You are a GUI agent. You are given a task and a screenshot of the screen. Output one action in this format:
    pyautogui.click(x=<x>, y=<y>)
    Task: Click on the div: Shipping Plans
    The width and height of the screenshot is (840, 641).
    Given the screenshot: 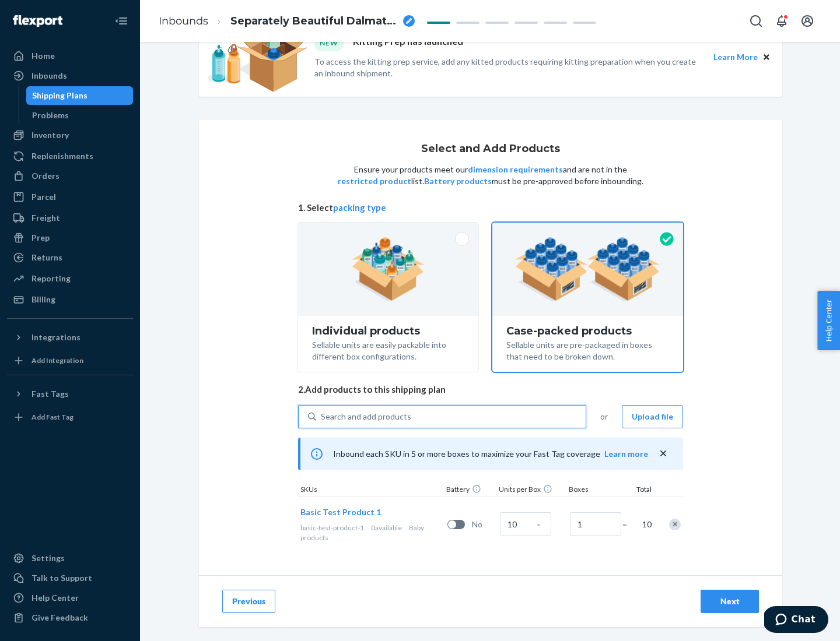 What is the action you would take?
    pyautogui.click(x=60, y=96)
    